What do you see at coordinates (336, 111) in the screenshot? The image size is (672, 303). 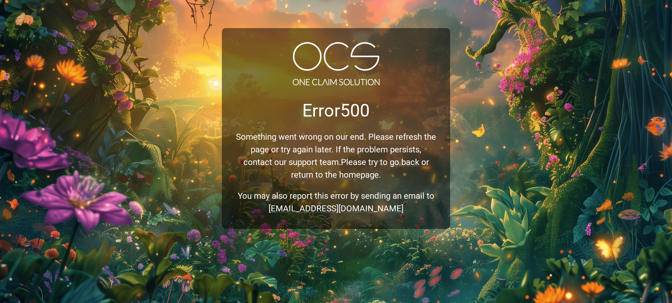 I see `p: Error` at bounding box center [336, 111].